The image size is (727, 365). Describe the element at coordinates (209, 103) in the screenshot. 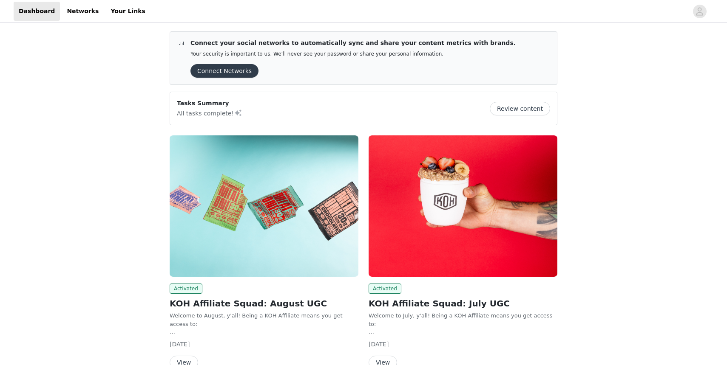

I see `p: Tasks Summary` at that location.